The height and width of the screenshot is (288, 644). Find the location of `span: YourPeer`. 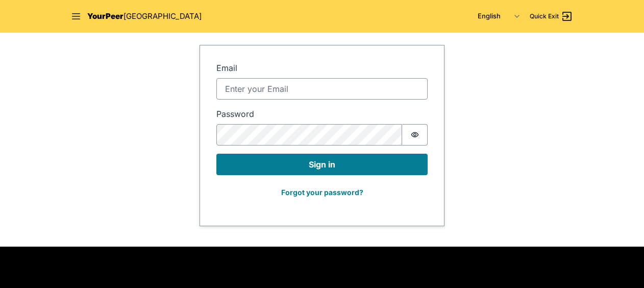

span: YourPeer is located at coordinates (105, 15).